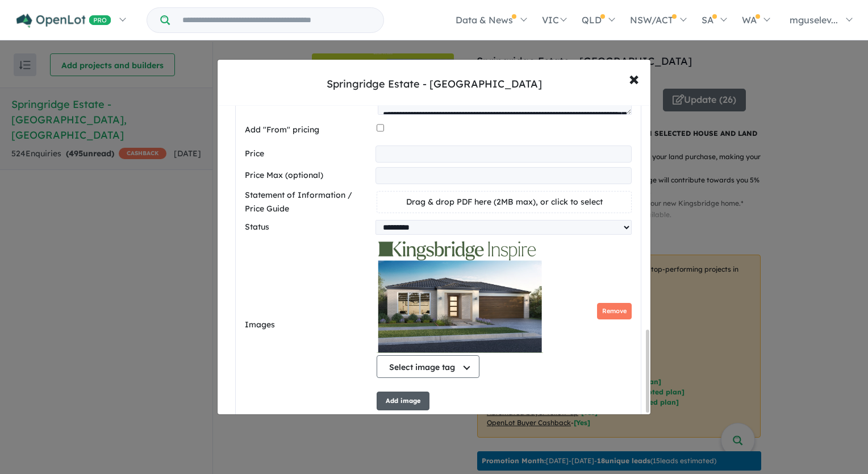  I want to click on label: Add "From" pricing, so click(309, 130).